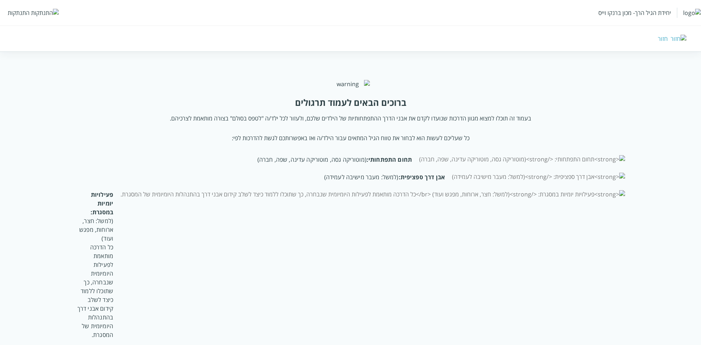 The width and height of the screenshot is (701, 345). Describe the element at coordinates (679, 39) in the screenshot. I see `img: חזור` at that location.